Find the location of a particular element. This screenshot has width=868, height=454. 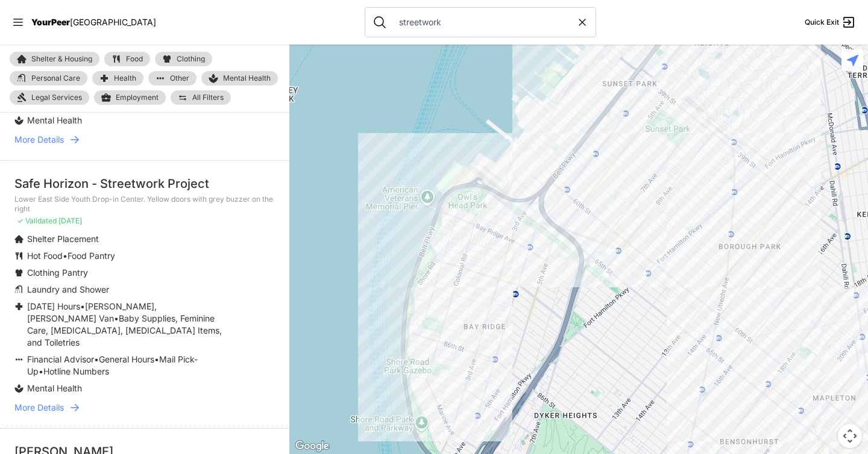

span: YourPeer is located at coordinates (51, 21).